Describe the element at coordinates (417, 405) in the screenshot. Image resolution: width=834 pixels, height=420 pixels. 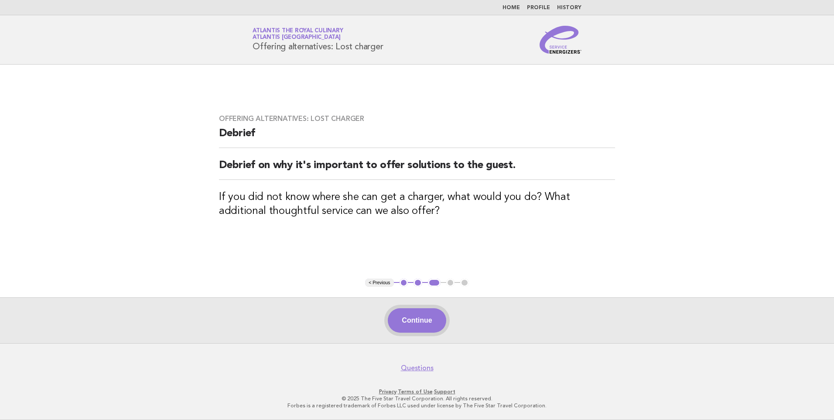
I see `p: Forbes is a registered trademark of Forbes LLC used under license by The Five Star Travel Corpora...` at that location.